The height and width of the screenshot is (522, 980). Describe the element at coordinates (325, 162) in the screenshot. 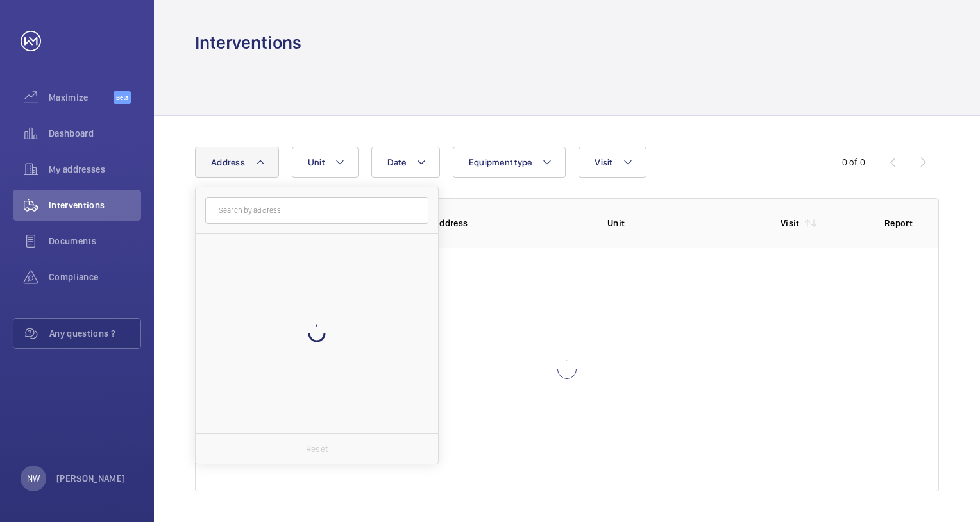

I see `button: Unit` at that location.